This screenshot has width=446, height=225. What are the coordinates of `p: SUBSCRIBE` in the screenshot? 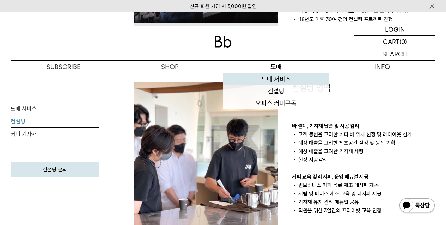 It's located at (63, 67).